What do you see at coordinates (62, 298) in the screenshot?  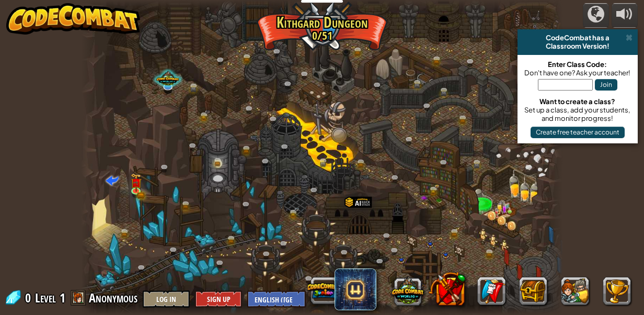 I see `span: 1` at bounding box center [62, 298].